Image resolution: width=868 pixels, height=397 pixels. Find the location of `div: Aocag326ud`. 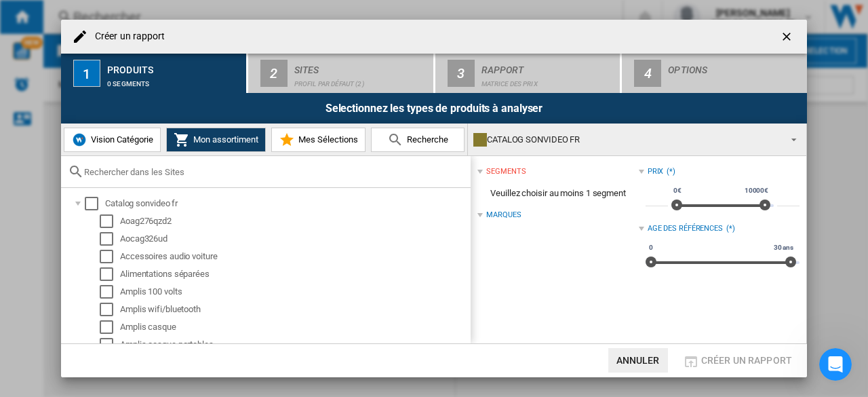

div: Aocag326ud is located at coordinates (295, 239).